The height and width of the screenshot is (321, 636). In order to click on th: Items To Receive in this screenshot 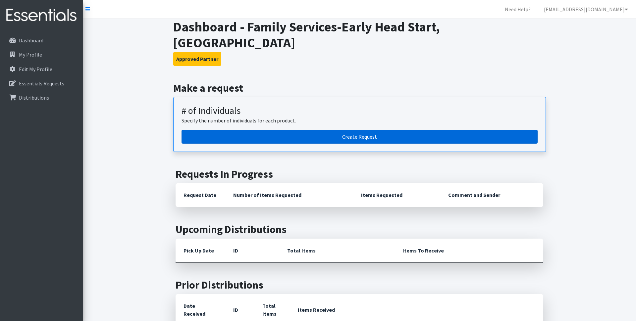, I will do `click(469, 251)`.